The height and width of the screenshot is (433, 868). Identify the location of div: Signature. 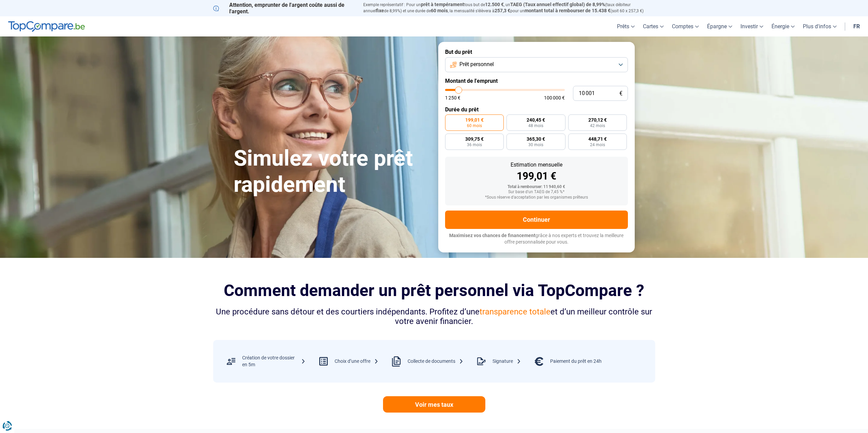
(506, 361).